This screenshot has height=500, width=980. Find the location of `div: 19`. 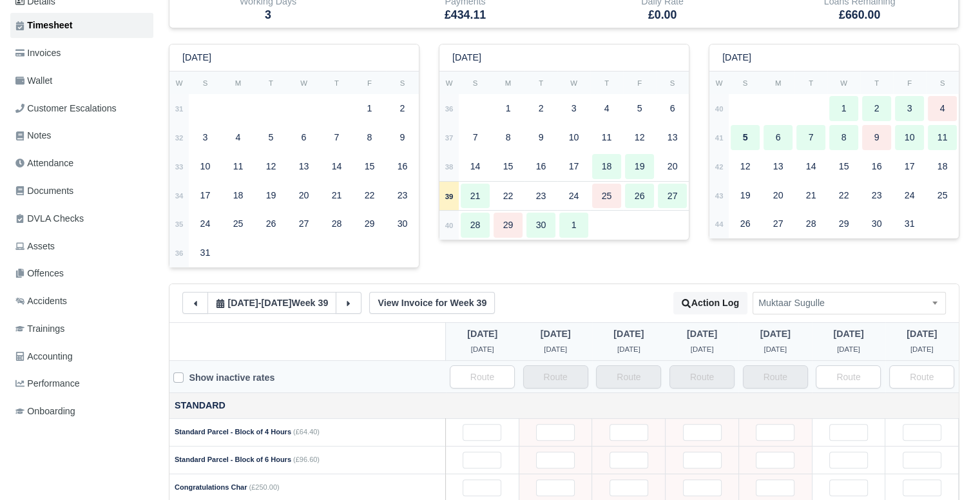

div: 19 is located at coordinates (745, 195).